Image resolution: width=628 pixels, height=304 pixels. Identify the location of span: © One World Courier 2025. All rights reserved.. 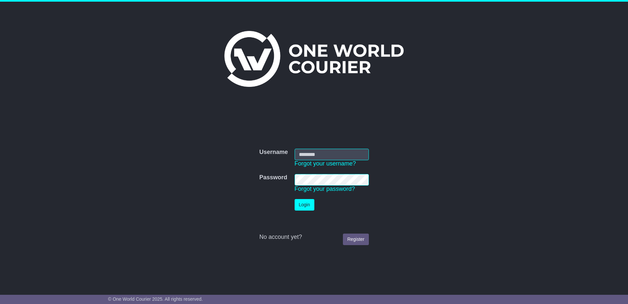
(155, 299).